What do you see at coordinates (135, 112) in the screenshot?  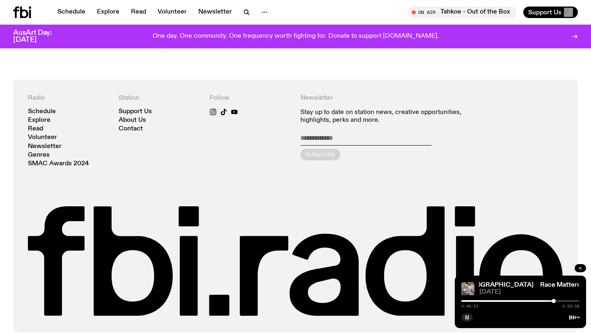 I see `a: Support Us` at bounding box center [135, 112].